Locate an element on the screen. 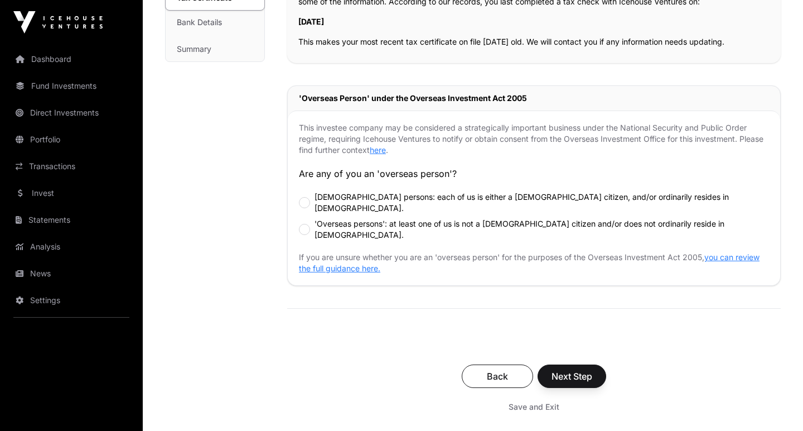 This screenshot has height=431, width=803. button: Next Step is located at coordinates (572, 376).